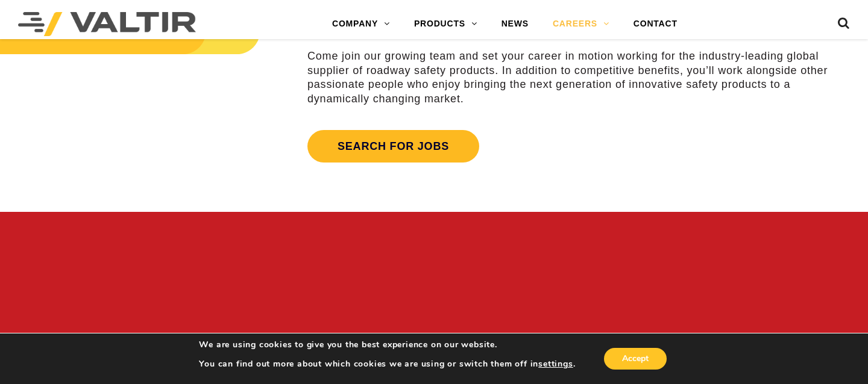 This screenshot has width=868, height=384. Describe the element at coordinates (387, 345) in the screenshot. I see `p: We are using cookies to give you the best experience on our website.` at that location.